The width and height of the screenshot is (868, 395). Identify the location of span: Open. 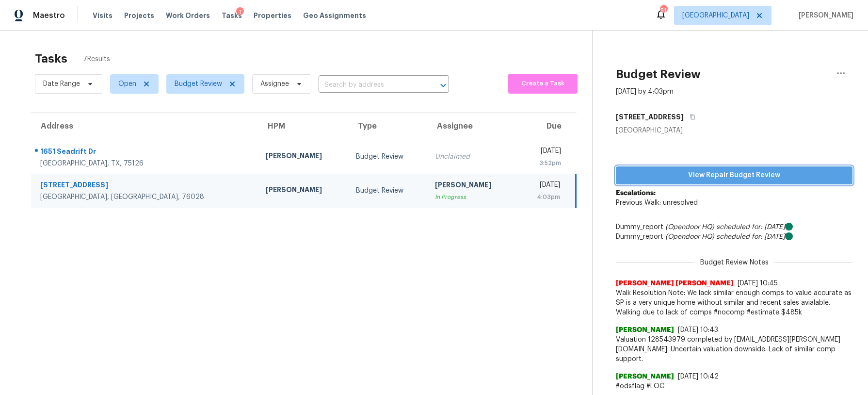
(127, 84).